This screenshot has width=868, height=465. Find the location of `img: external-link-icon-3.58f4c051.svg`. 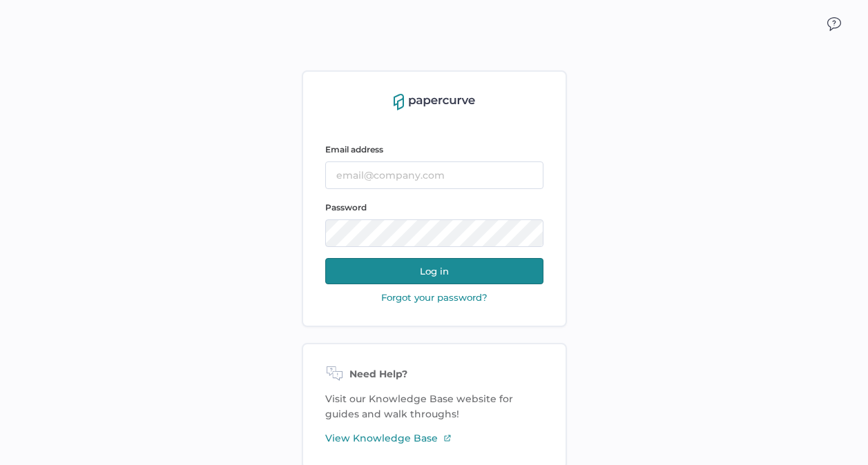

img: external-link-icon-3.58f4c051.svg is located at coordinates (448, 438).